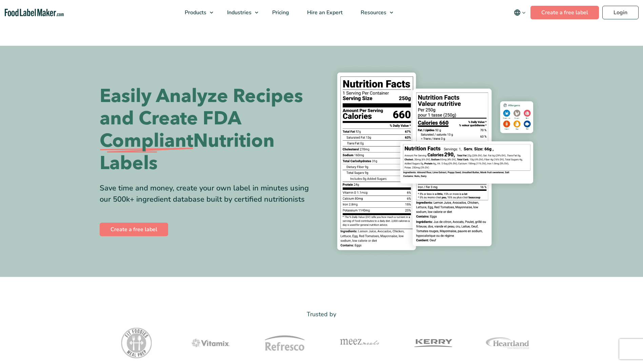 This screenshot has height=364, width=643. Describe the element at coordinates (280, 13) in the screenshot. I see `span: Pricing` at that location.